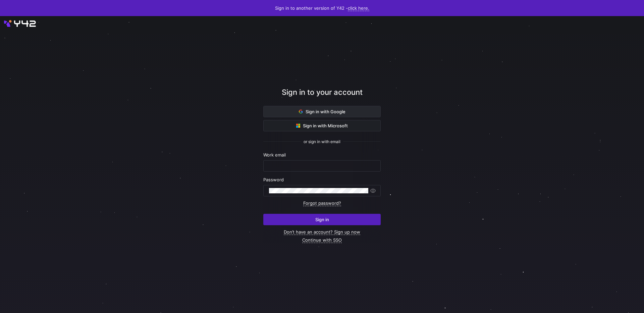  What do you see at coordinates (322, 112) in the screenshot?
I see `span: Sign in with Google` at bounding box center [322, 112].